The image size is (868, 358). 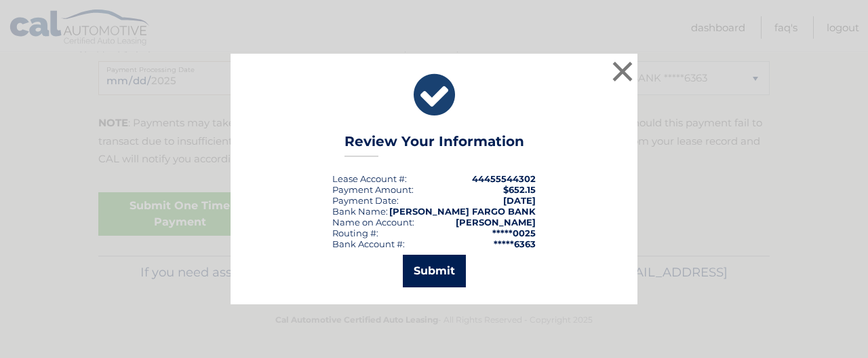 What do you see at coordinates (370, 178) in the screenshot?
I see `div: Lease Account #:` at bounding box center [370, 178].